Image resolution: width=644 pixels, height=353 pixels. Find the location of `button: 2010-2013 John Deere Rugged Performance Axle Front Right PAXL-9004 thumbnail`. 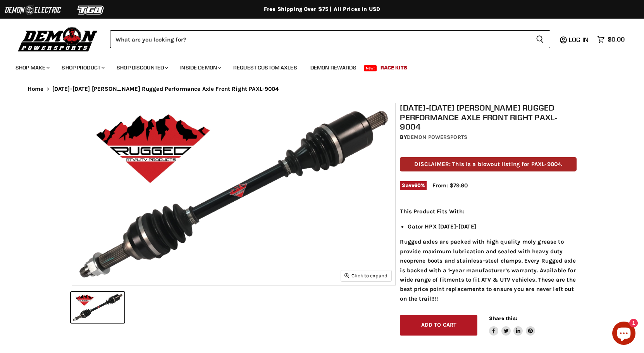

button: 2010-2013 John Deere Rugged Performance Axle Front Right PAXL-9004 thumbnail is located at coordinates (97, 308).